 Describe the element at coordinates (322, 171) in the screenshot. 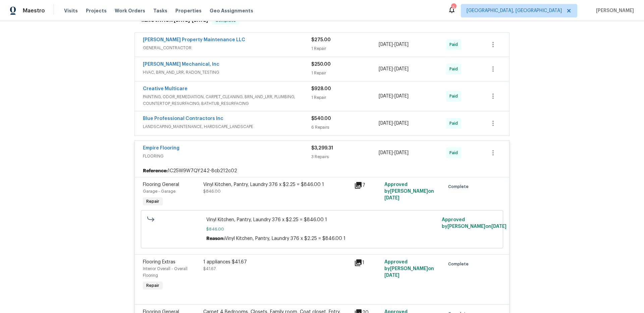

I see `div: 1C25W9W7QY242-8cb212c02` at that location.